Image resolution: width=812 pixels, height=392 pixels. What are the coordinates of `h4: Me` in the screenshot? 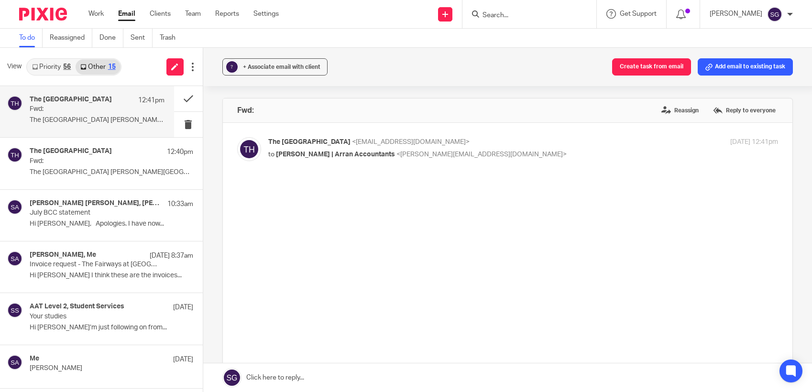 It's located at (34, 359).